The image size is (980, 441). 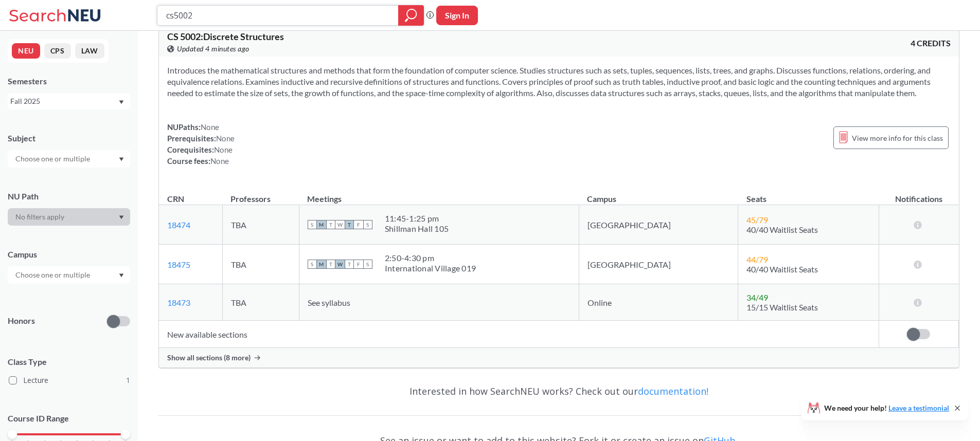 What do you see at coordinates (919, 194) in the screenshot?
I see `th: Notifications` at bounding box center [919, 194].